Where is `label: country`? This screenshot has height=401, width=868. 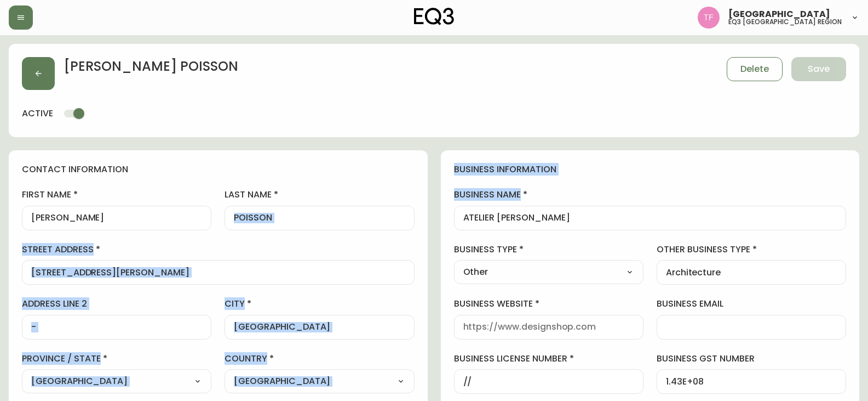 label: country is located at coordinates (319, 358).